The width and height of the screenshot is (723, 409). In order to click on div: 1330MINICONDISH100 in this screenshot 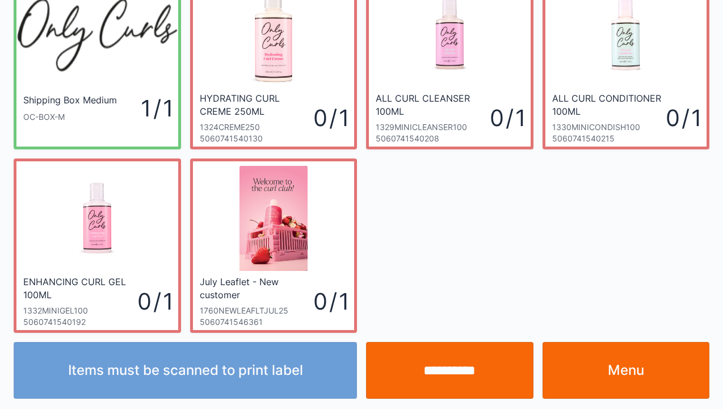, I will do `click(609, 127)`.